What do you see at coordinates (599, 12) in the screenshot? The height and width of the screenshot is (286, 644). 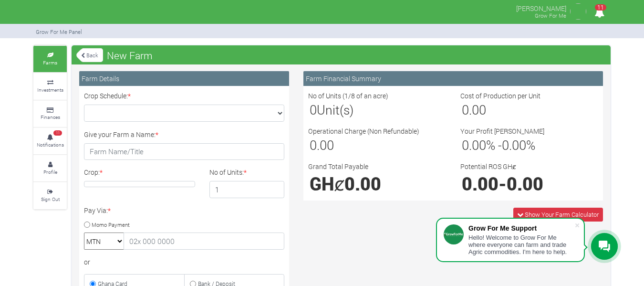 I see `i: Notifications` at bounding box center [599, 12].